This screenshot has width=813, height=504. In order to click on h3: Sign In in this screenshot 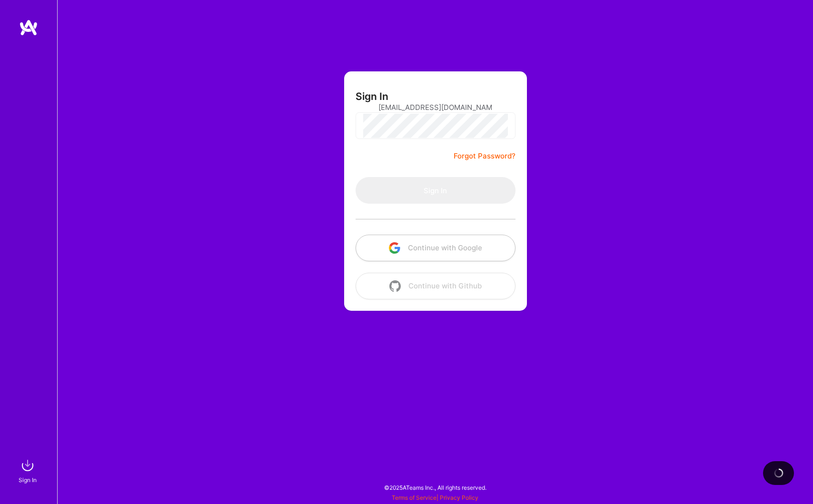, I will do `click(372, 96)`.